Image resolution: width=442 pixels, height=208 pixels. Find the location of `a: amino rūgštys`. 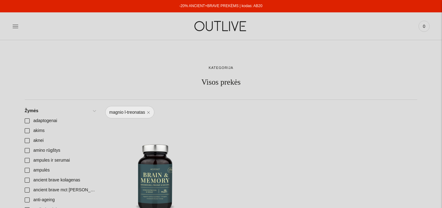

a: amino rūgštys is located at coordinates (60, 150).